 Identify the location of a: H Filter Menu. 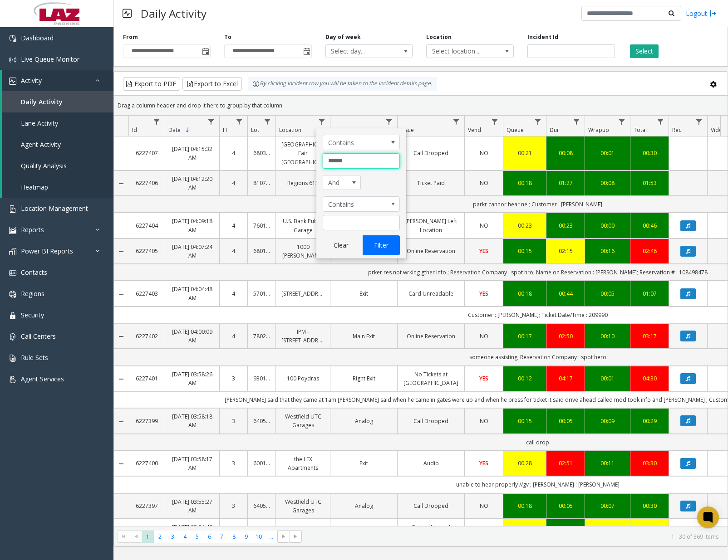
(239, 122).